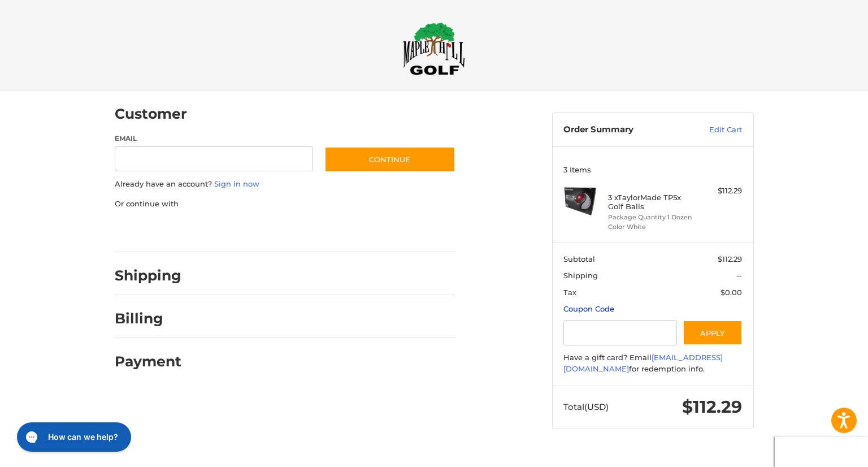 The width and height of the screenshot is (868, 467). I want to click on div: $112.29, so click(719, 191).